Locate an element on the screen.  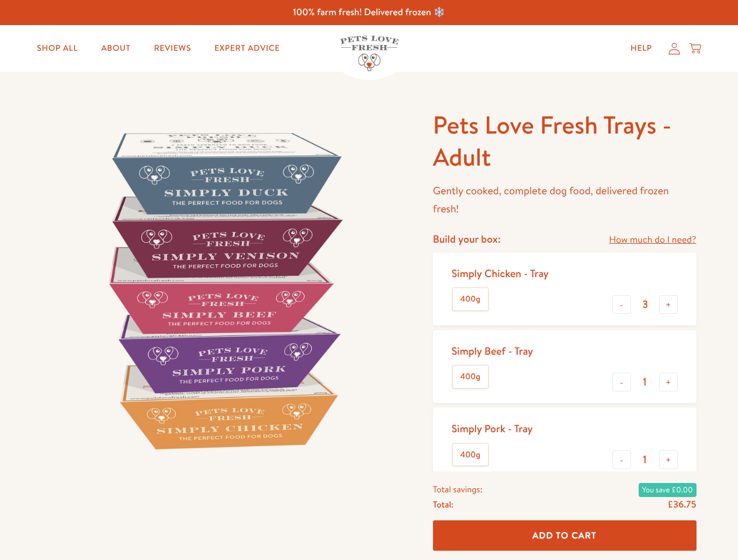
button: Add To Cart is located at coordinates (564, 536).